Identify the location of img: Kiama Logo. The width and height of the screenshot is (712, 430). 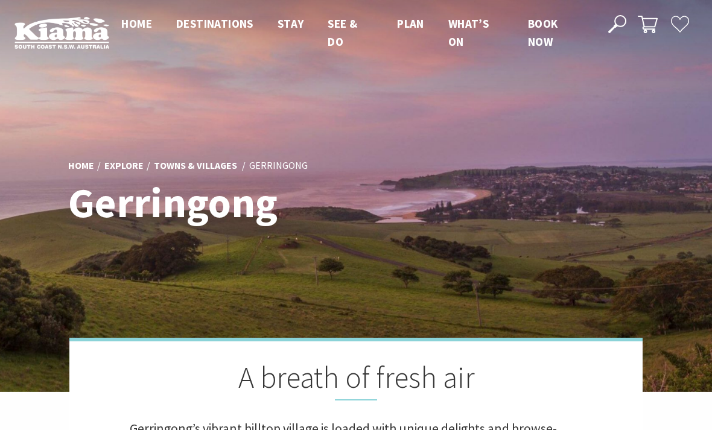
(62, 33).